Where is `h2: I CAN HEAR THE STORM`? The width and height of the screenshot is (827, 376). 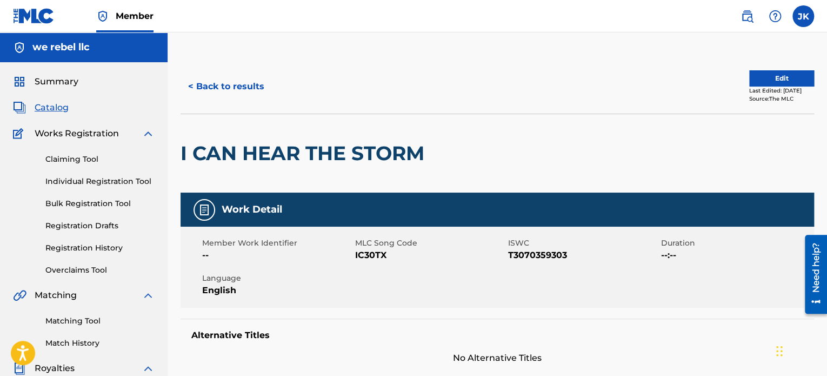 h2: I CAN HEAR THE STORM is located at coordinates (305, 153).